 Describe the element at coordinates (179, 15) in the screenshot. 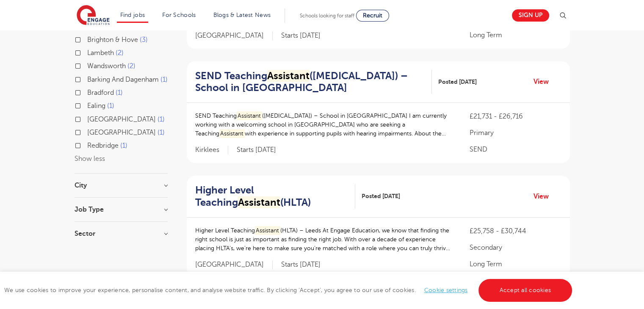

I see `a: For Schools` at that location.